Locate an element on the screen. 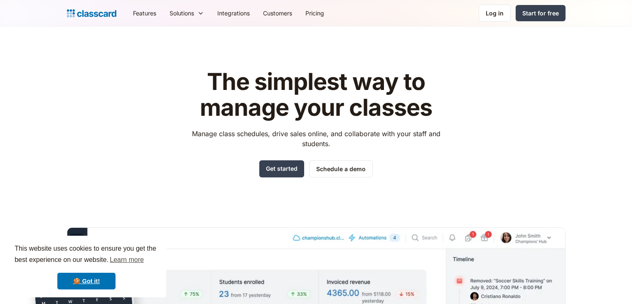 The height and width of the screenshot is (304, 632). div: Start for free is located at coordinates (541, 13).